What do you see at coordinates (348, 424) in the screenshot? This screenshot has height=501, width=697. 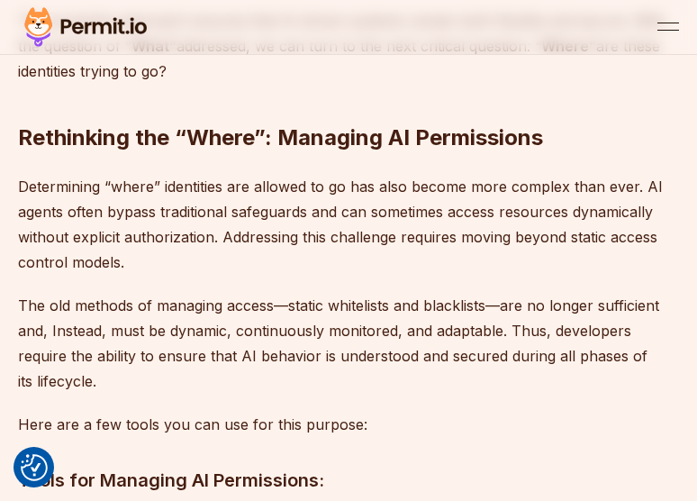 I see `p: Here are a few tools you can use for this purpose:` at bounding box center [348, 424].